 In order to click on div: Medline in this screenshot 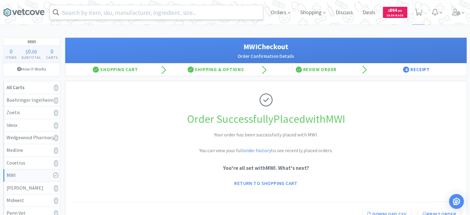, I will do `click(32, 150)`.